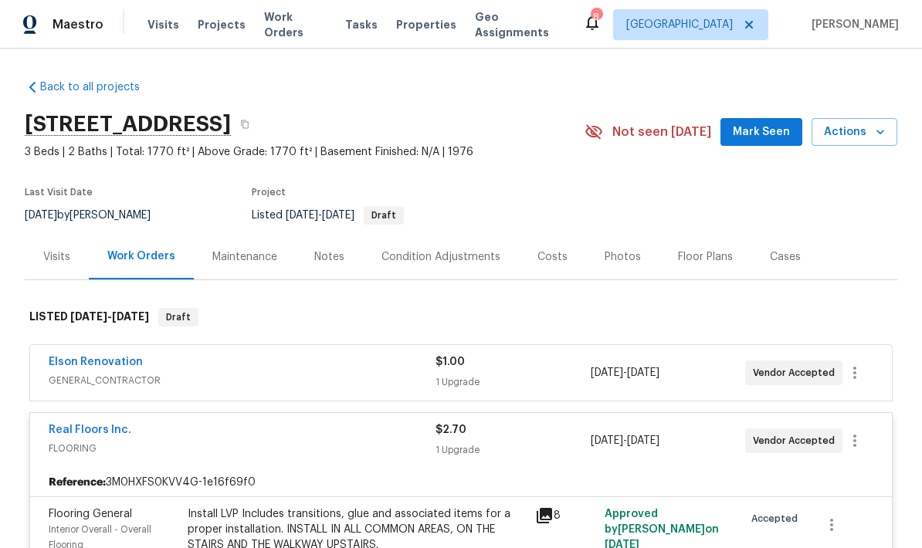 The width and height of the screenshot is (922, 548). I want to click on button: Copy Address, so click(245, 124).